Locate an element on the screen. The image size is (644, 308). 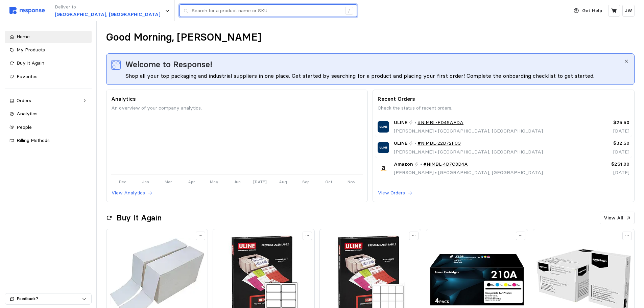
p: Get Help is located at coordinates (592, 11).